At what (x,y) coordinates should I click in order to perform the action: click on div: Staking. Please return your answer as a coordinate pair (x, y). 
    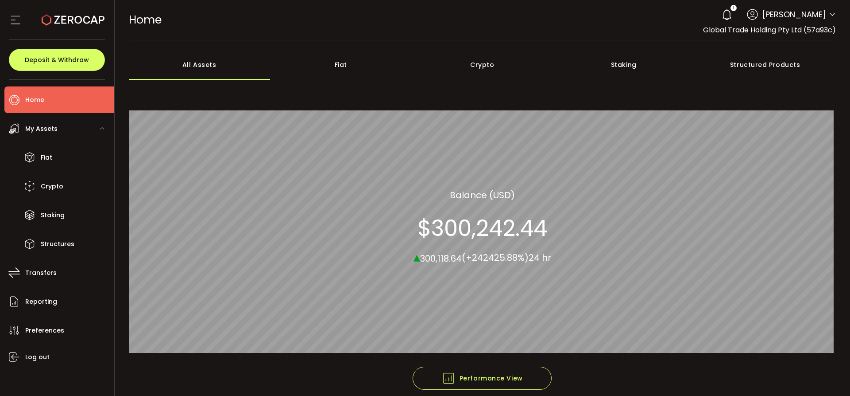
    Looking at the image, I should click on (624, 65).